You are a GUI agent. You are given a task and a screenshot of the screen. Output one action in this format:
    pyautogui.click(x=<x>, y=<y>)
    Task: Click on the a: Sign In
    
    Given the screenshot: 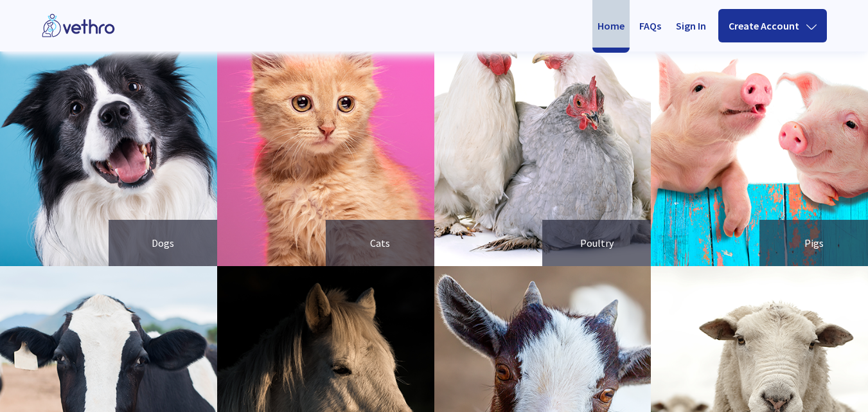 What is the action you would take?
    pyautogui.click(x=691, y=26)
    